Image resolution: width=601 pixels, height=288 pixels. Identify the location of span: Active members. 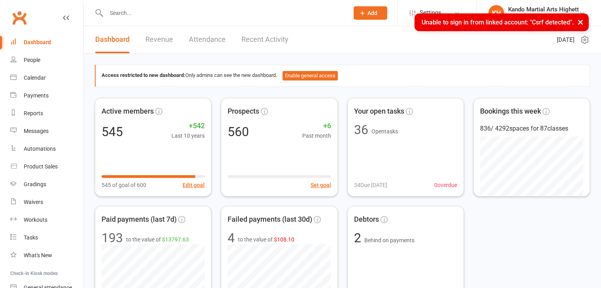
(128, 111).